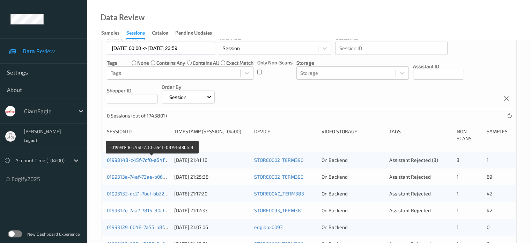 Image resolution: width=531 pixels, height=243 pixels. Describe the element at coordinates (138, 135) in the screenshot. I see `div: Session ID` at that location.